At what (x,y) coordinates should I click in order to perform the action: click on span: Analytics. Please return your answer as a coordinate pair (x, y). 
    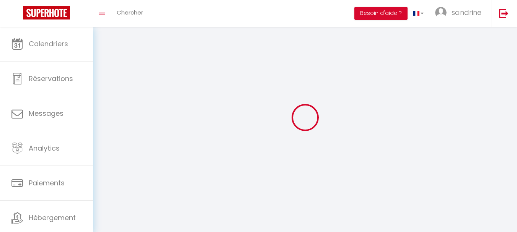
    Looking at the image, I should click on (44, 148).